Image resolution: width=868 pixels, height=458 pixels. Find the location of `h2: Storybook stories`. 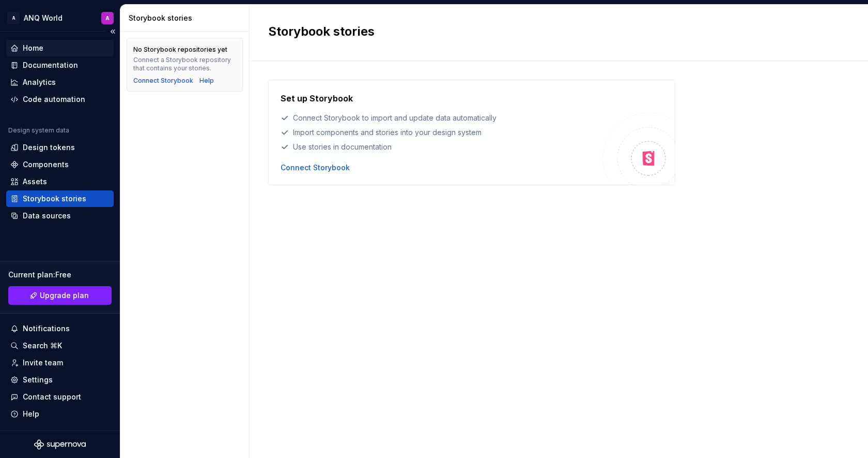

h2: Storybook stories is located at coordinates (552, 32).